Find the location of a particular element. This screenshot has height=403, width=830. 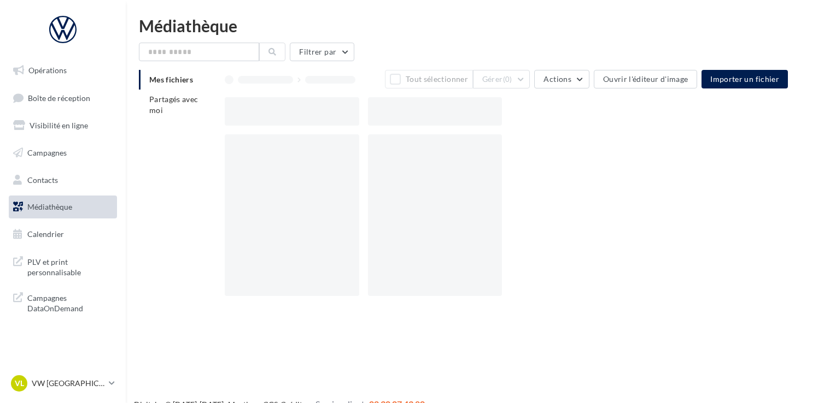

span: Contacts is located at coordinates (43, 179).